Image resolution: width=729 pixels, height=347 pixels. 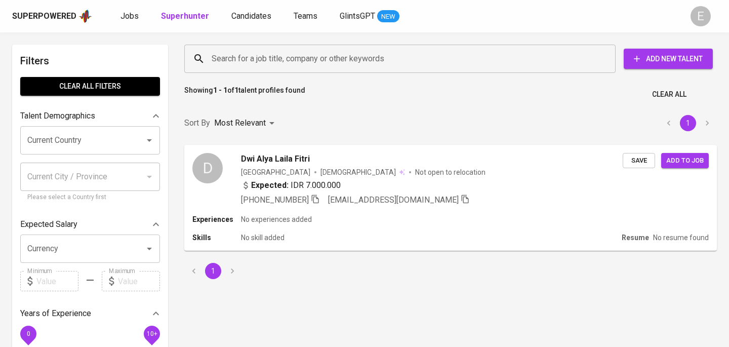 I want to click on span: Add New Talent, so click(x=669, y=59).